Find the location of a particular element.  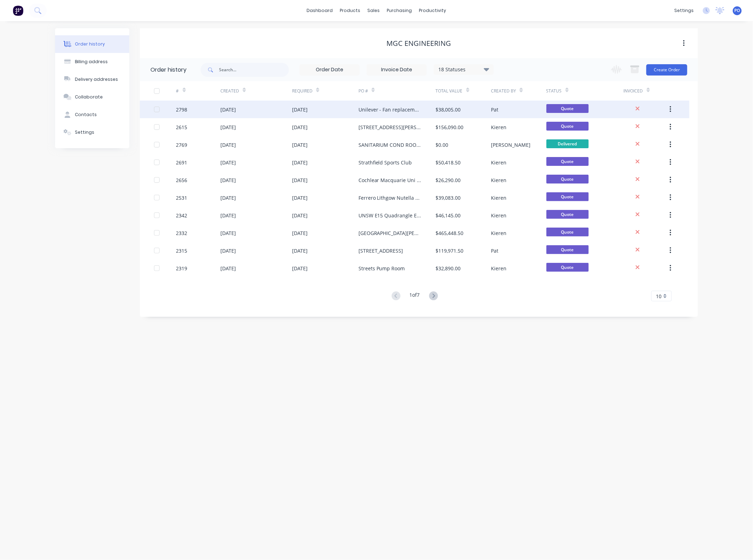

div: 2315 is located at coordinates (182, 251).